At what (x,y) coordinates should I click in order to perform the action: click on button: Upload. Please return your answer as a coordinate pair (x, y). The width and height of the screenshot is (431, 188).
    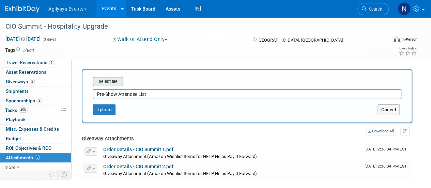
    Looking at the image, I should click on (104, 110).